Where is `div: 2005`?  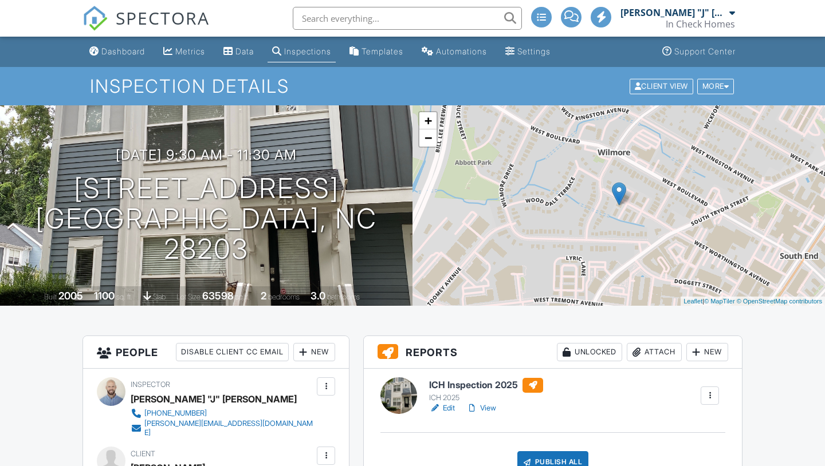
div: 2005 is located at coordinates (70, 296).